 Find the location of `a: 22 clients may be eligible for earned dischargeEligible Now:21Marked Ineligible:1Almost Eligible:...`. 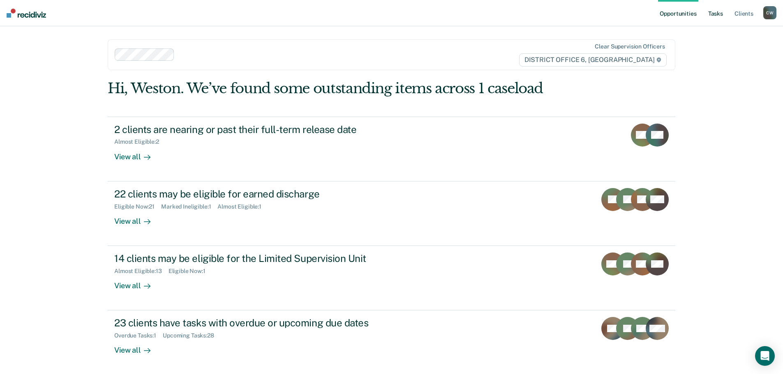

a: 22 clients may be eligible for earned dischargeEligible Now:21Marked Ineligible:1Almost Eligible:... is located at coordinates (391, 214).